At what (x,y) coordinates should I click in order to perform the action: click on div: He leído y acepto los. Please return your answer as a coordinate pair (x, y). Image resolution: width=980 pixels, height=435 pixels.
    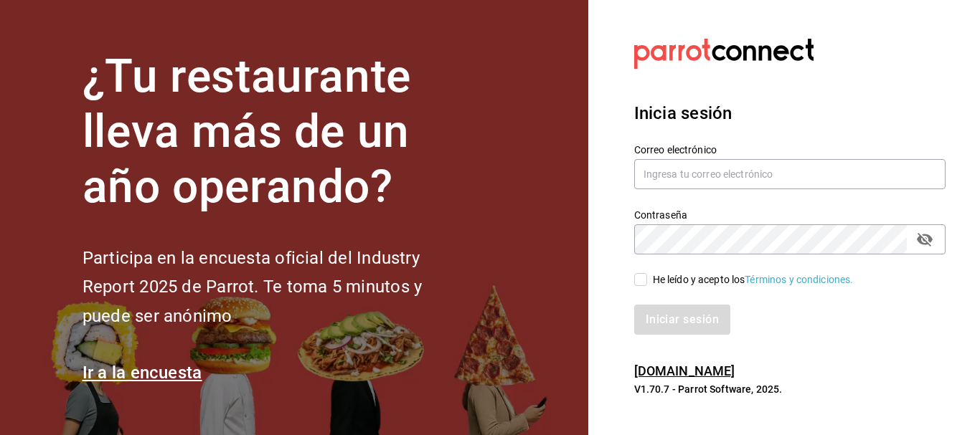
    Looking at the image, I should click on (753, 279).